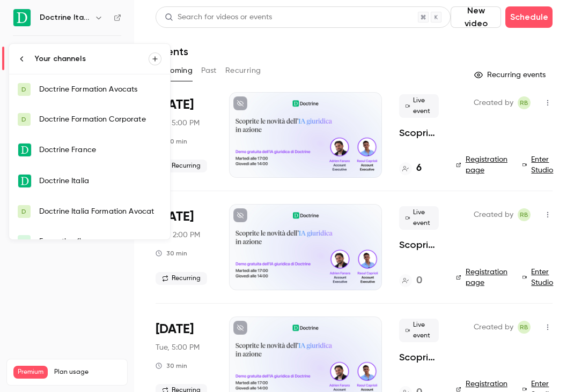 The width and height of the screenshot is (574, 392). I want to click on div: Doctrine Italia, so click(100, 181).